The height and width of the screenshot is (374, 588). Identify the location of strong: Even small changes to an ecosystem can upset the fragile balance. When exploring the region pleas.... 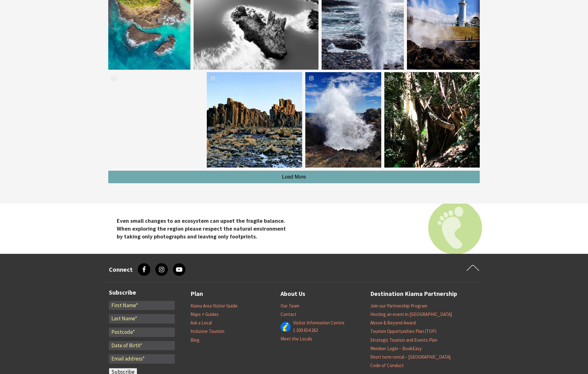
(201, 228).